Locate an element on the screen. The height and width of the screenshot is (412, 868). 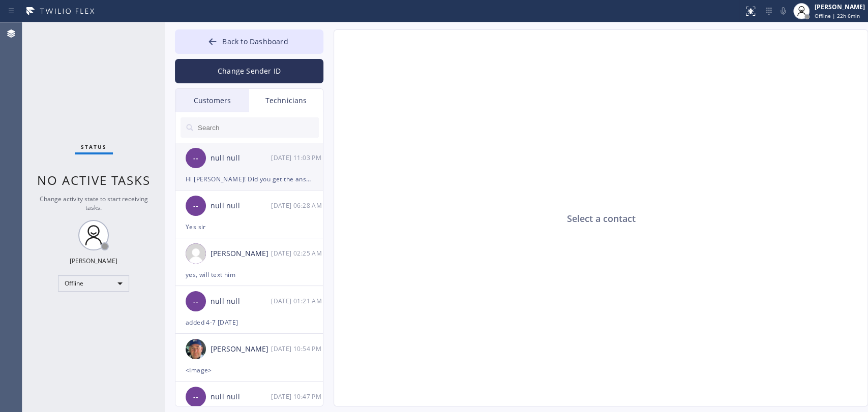
span: Status is located at coordinates (94, 147).